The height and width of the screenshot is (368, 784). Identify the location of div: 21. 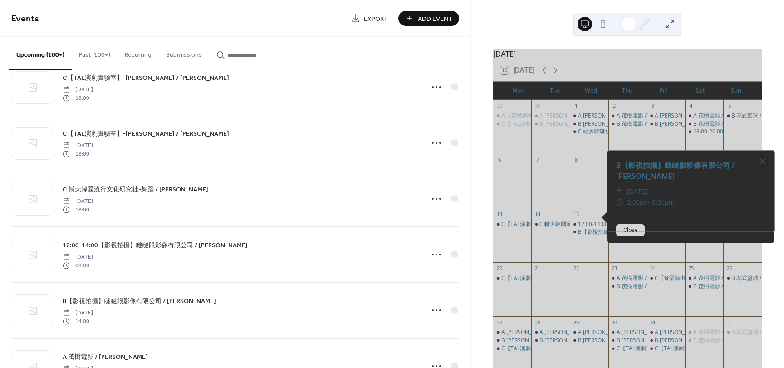
(537, 268).